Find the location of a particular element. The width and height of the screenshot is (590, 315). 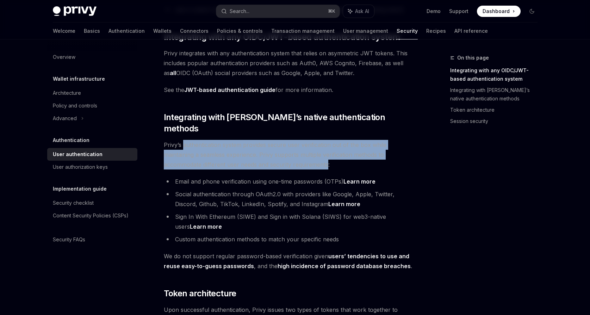

div: Architecture is located at coordinates (67, 93).